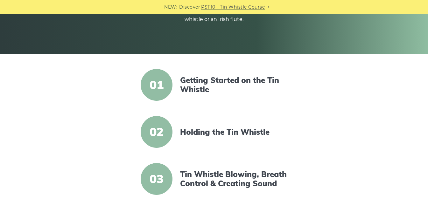 The image size is (428, 205). What do you see at coordinates (235, 132) in the screenshot?
I see `a: Holding the Tin Whistle` at bounding box center [235, 132].